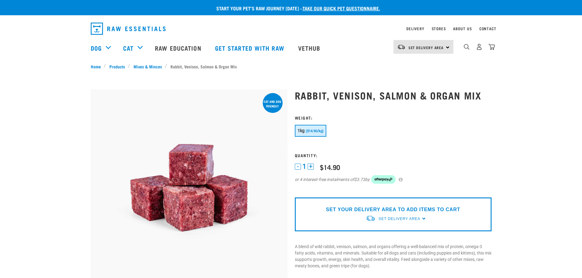 Image resolution: width=582 pixels, height=278 pixels. What do you see at coordinates (301, 131) in the screenshot?
I see `span: 1kg` at bounding box center [301, 131].